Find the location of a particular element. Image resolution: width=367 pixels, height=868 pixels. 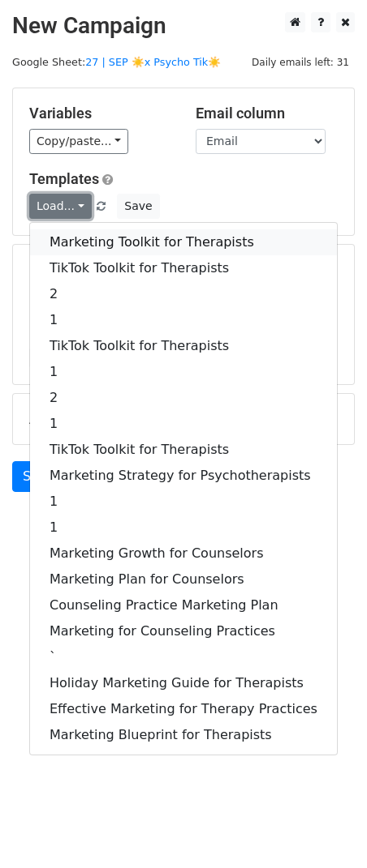

a: Marketing Toolkit for Therapists is located at coordinates (183, 242).